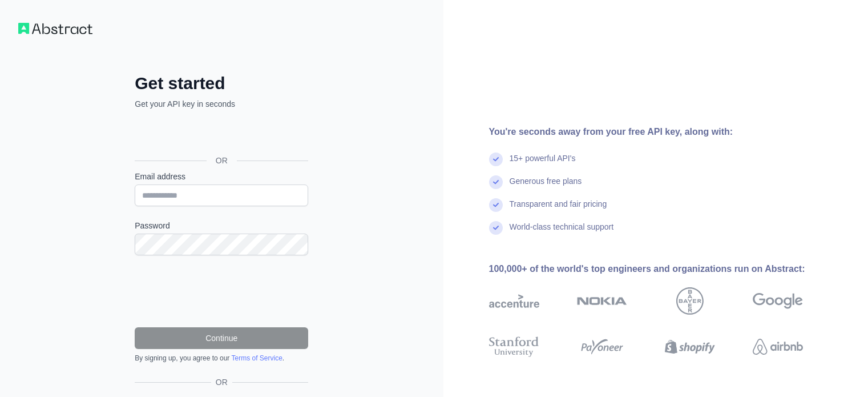 Image resolution: width=868 pixels, height=397 pixels. I want to click on img: google, so click(778, 301).